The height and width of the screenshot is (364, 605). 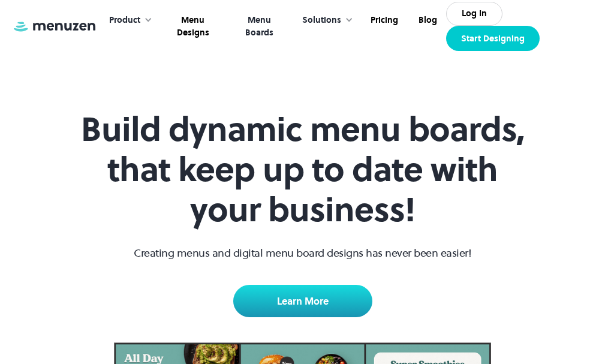 I want to click on a: Menu Designs, so click(x=192, y=26).